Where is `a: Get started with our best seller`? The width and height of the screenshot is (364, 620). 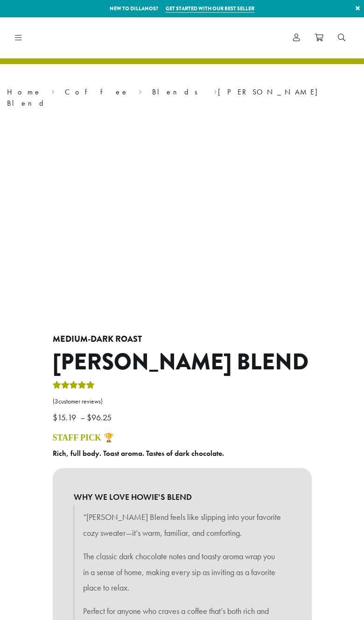
a: Get started with our best seller is located at coordinates (210, 8).